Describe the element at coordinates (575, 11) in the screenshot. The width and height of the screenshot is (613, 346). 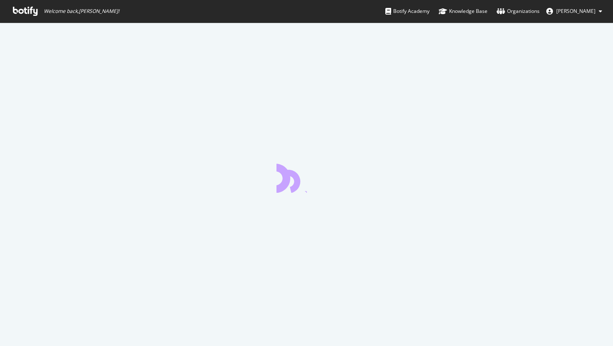
I see `span: Ellie Combes` at that location.